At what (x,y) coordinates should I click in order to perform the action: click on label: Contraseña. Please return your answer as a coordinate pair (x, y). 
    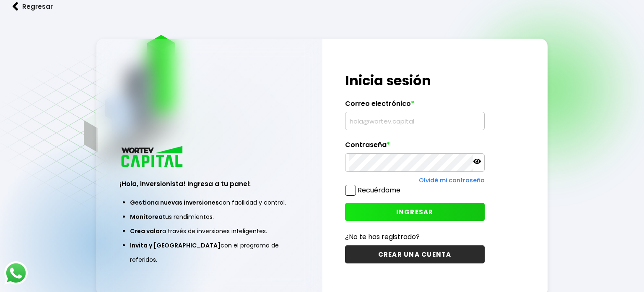
    Looking at the image, I should click on (415, 147).